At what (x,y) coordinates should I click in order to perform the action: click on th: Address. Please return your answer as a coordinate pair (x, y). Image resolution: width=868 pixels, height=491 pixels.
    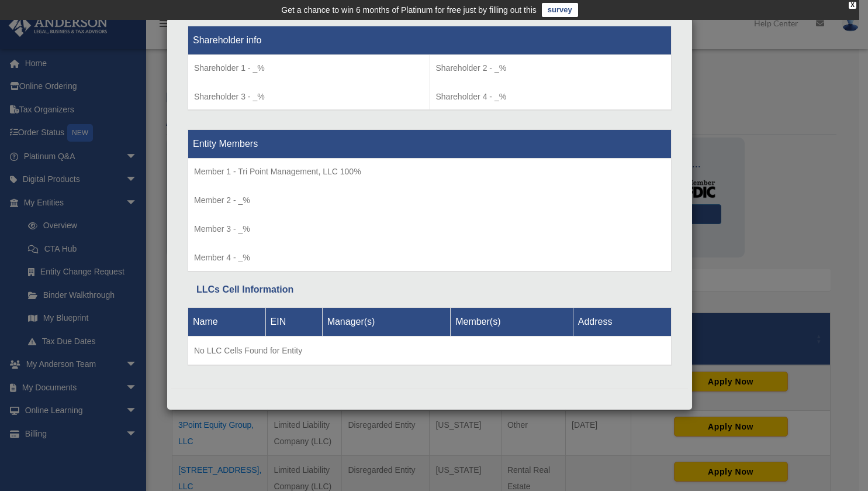
    Looking at the image, I should click on (622, 321).